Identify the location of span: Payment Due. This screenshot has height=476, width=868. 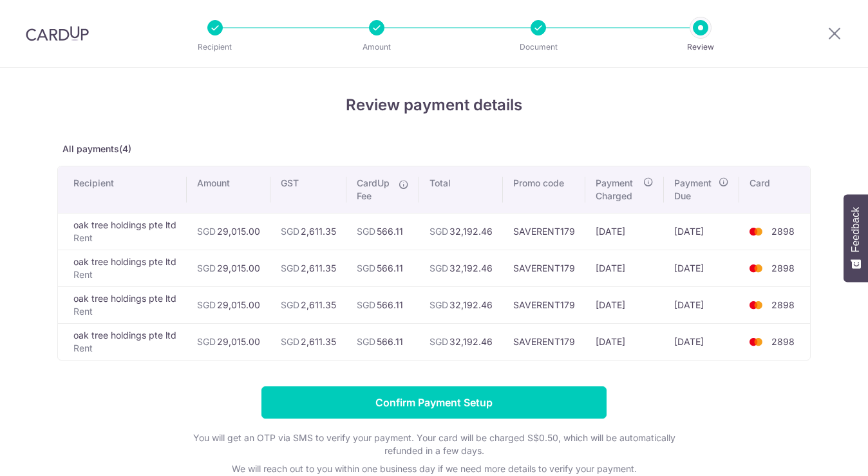
(695, 190).